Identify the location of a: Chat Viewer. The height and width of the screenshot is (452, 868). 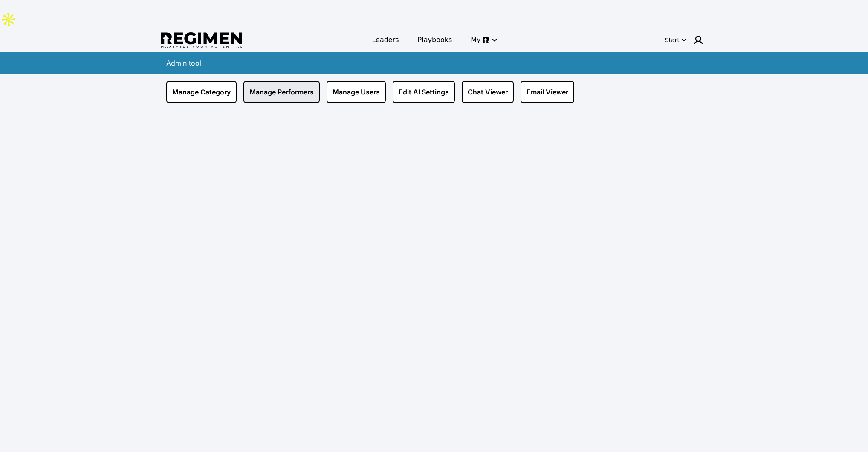
(488, 92).